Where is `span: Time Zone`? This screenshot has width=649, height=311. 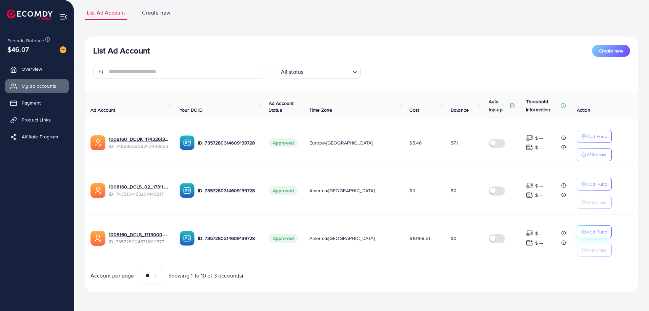 span: Time Zone is located at coordinates (320, 110).